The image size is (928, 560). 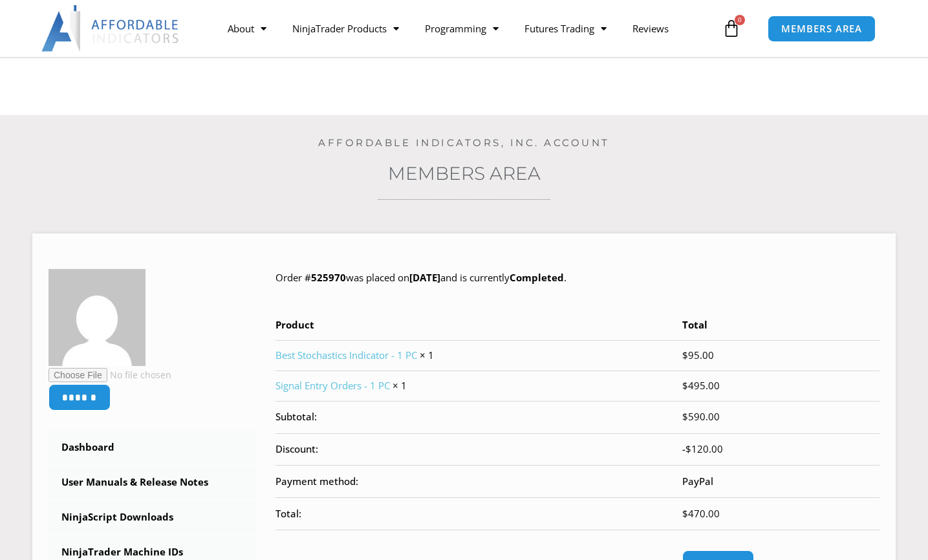 I want to click on a: Affordable Indicators, Inc. Account, so click(x=464, y=142).